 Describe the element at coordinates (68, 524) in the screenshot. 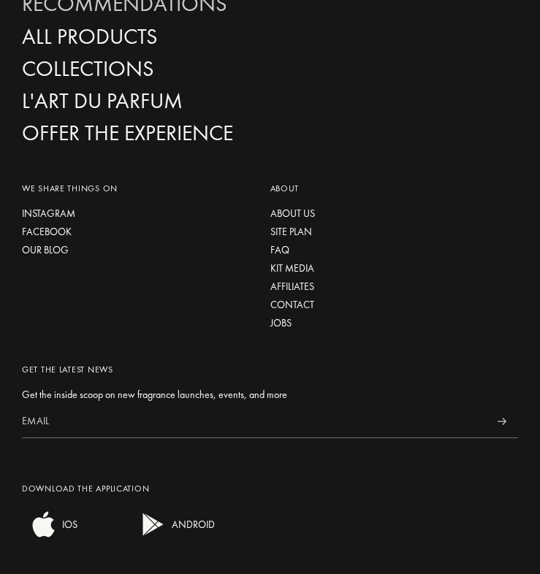

I see `div: IOS` at that location.